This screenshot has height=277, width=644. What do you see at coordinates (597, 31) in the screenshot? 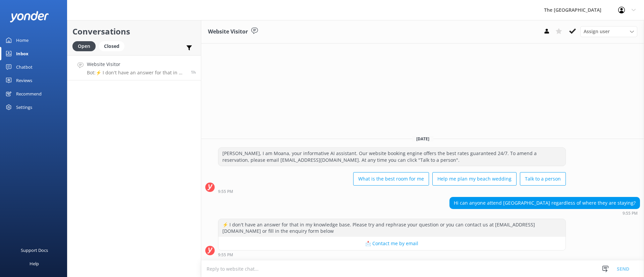
I see `span: Assign user` at bounding box center [597, 31].